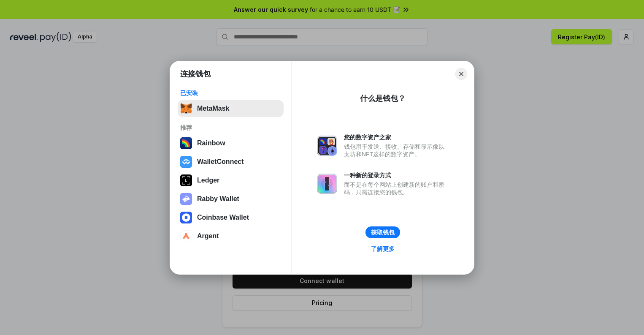  What do you see at coordinates (231, 162) in the screenshot?
I see `button: WalletConnect` at bounding box center [231, 162].